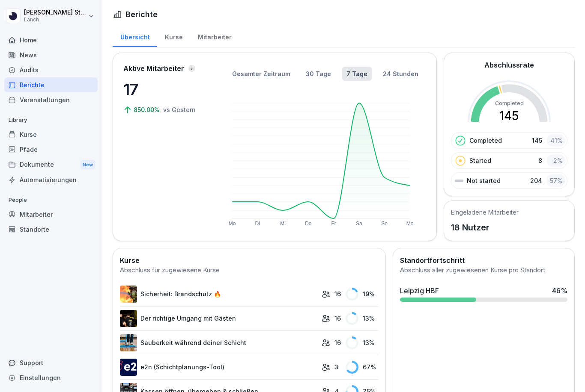 This screenshot has width=585, height=392. Describe the element at coordinates (318, 73) in the screenshot. I see `button: 30 Tage` at that location.